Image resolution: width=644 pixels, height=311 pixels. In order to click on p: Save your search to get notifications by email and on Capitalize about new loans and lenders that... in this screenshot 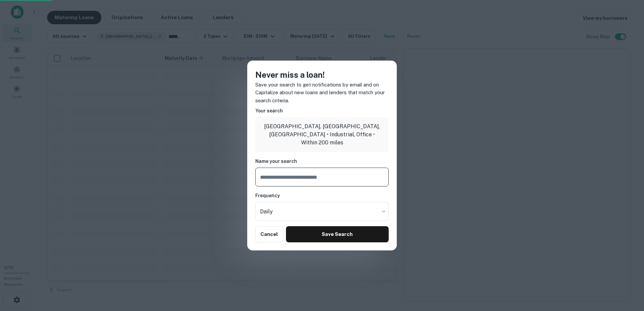, I will do `click(322, 93)`.